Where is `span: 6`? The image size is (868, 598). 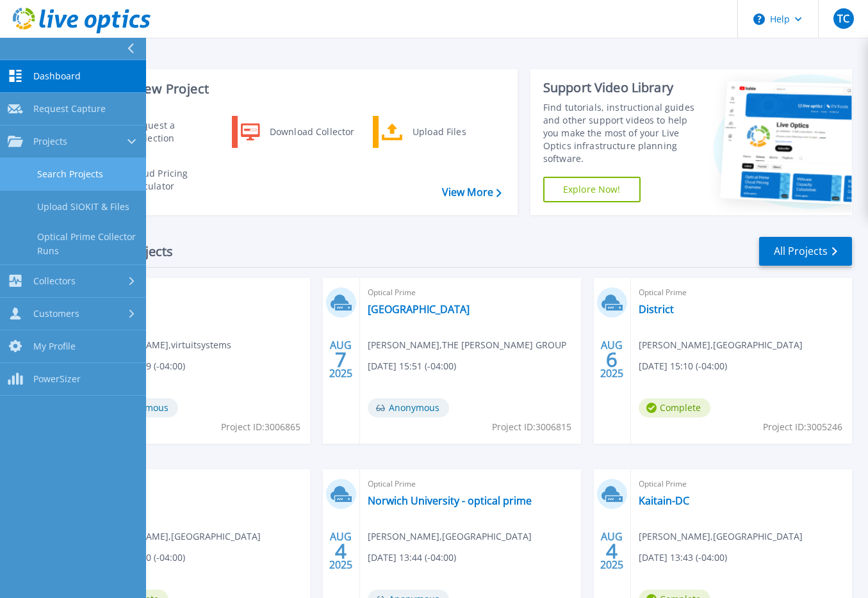 span: 6 is located at coordinates (612, 359).